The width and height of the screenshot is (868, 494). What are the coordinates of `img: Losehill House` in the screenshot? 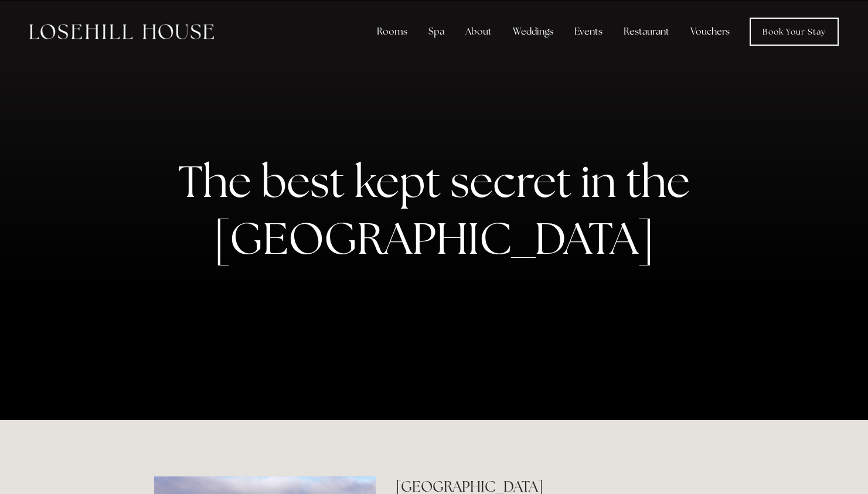 It's located at (121, 31).